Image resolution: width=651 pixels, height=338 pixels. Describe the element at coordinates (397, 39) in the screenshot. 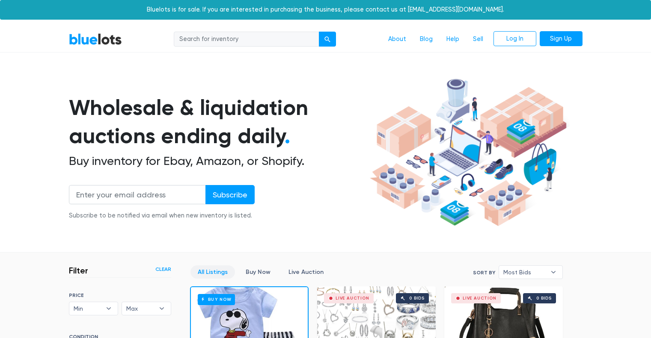

I see `a: About` at that location.